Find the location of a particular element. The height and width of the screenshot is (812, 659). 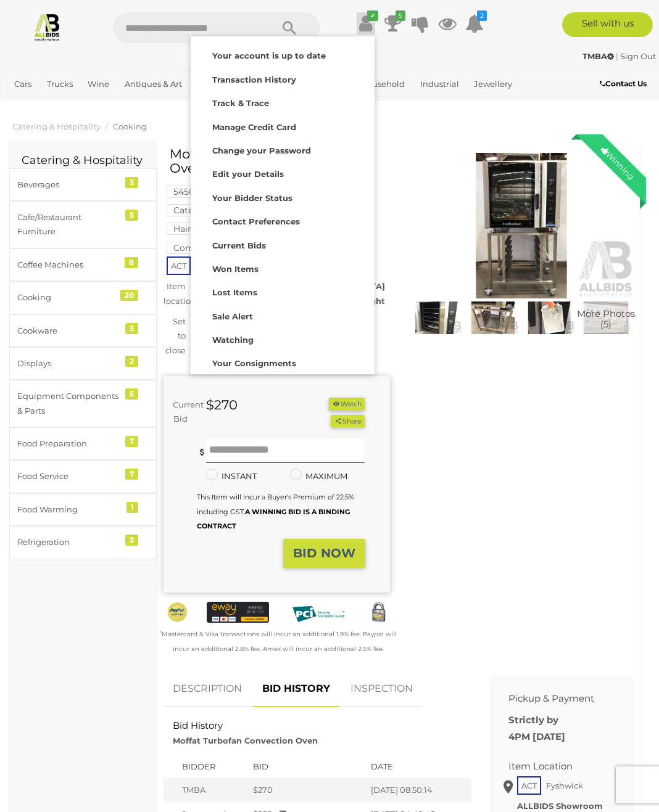

a: 5 is located at coordinates (392, 23).